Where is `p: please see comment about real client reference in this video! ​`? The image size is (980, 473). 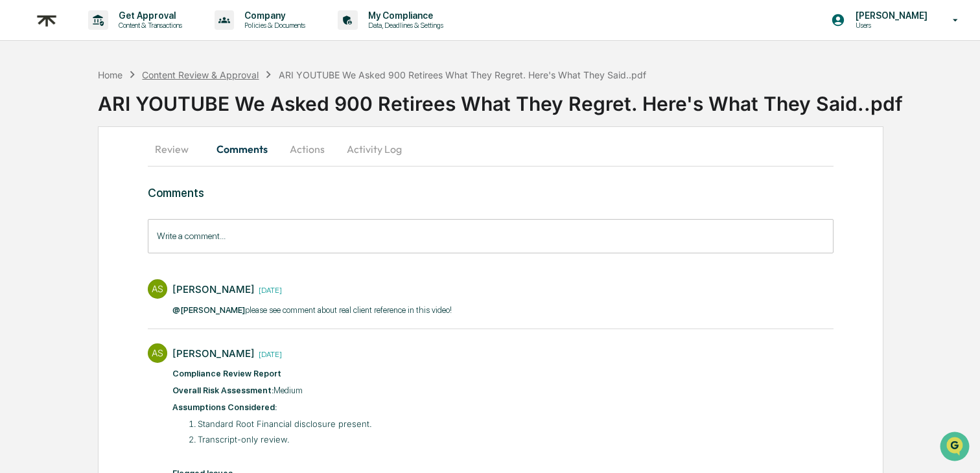 p: please see comment about real client reference in this video! ​ is located at coordinates (313, 310).